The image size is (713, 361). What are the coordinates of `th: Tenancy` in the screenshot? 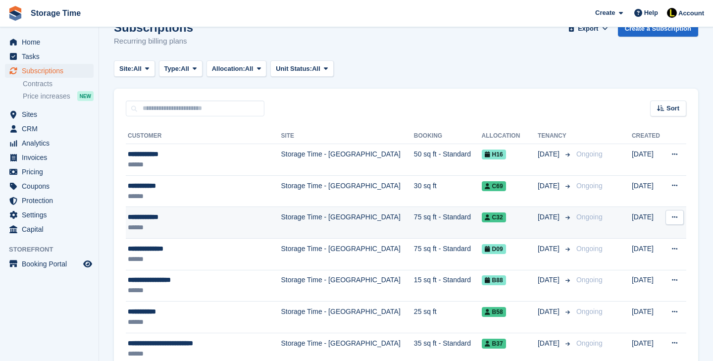 It's located at (555, 136).